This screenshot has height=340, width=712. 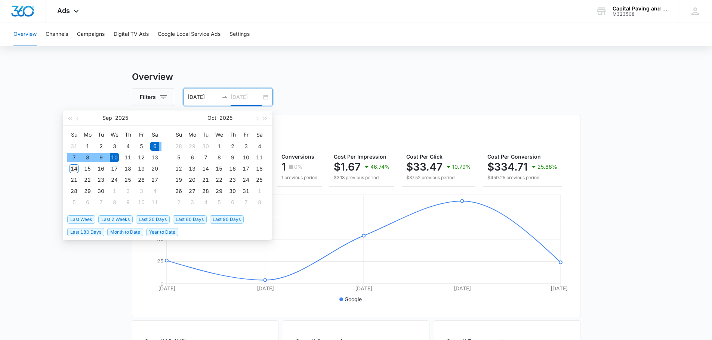 What do you see at coordinates (298, 167) in the screenshot?
I see `p: 0%` at bounding box center [298, 167].